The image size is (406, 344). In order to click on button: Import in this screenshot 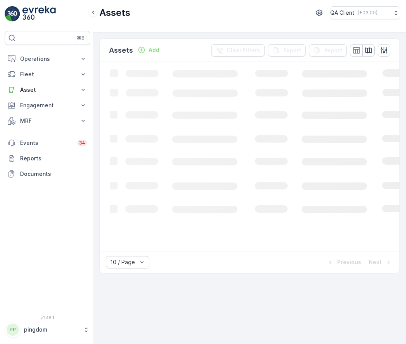, I will do `click(328, 50)`.